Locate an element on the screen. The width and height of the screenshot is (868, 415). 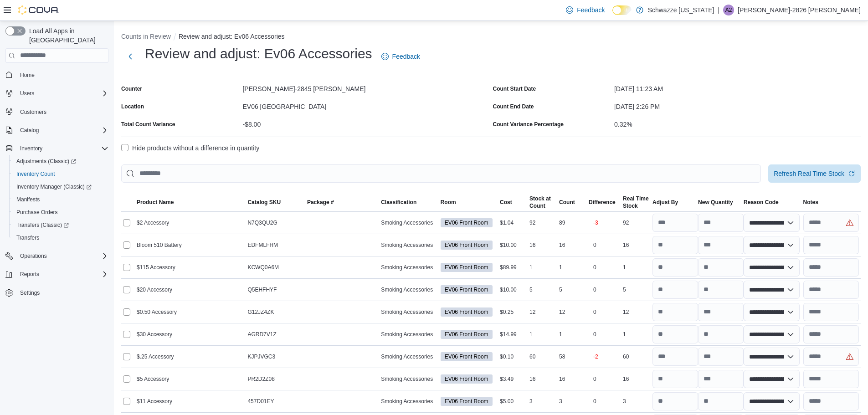
button: Refresh Real Time Stock is located at coordinates (814, 174).